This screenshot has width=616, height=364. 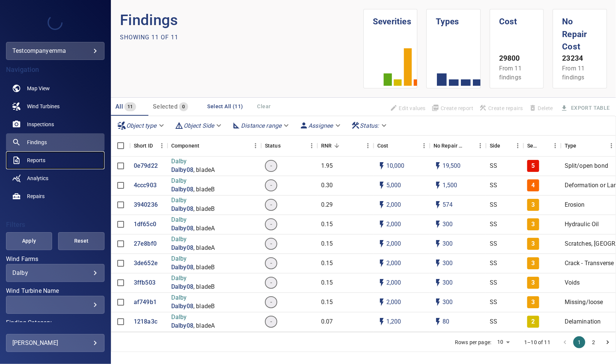 What do you see at coordinates (145, 244) in the screenshot?
I see `p: 27e8bf0` at bounding box center [145, 244].